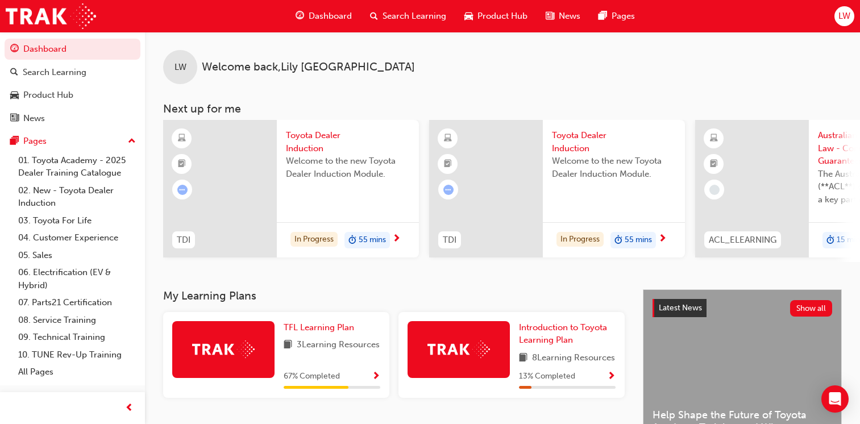  What do you see at coordinates (77, 238) in the screenshot?
I see `a: 04. Customer Experience` at bounding box center [77, 238].